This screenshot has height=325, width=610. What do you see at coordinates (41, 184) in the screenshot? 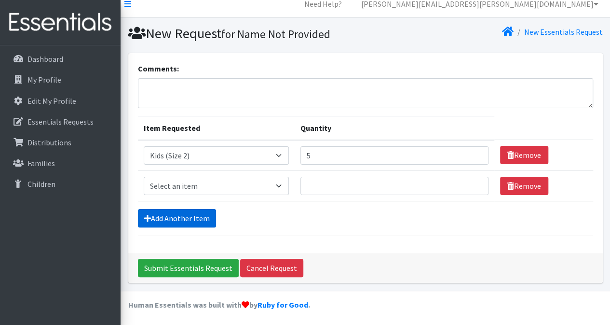
I see `p: Children` at bounding box center [41, 184].